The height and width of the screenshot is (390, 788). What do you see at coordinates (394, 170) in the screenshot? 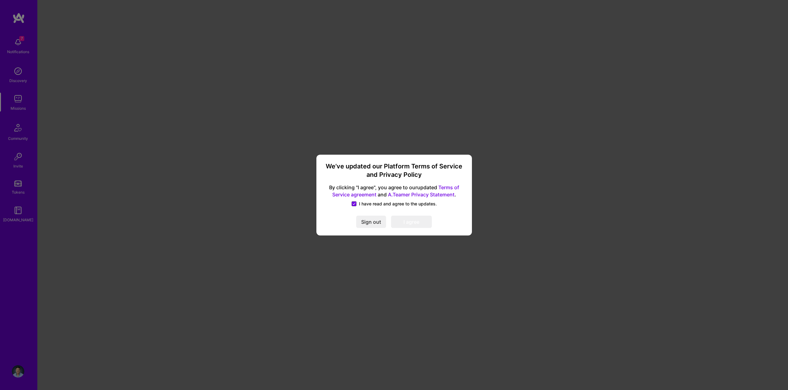
I see `h3: We’ve updated our Platform Terms of Service and Privacy Policy` at bounding box center [394, 170].